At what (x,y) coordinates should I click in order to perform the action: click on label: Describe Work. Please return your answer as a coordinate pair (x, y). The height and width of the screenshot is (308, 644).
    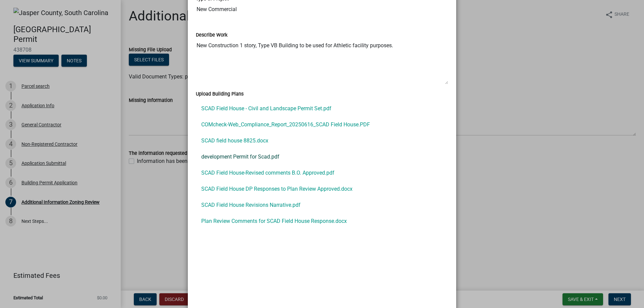
    Looking at the image, I should click on (211, 35).